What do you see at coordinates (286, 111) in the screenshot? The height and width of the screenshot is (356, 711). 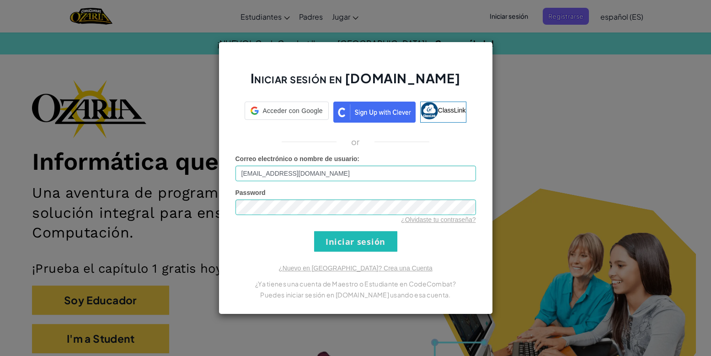 I see `div: Acceder con Google` at bounding box center [286, 111].